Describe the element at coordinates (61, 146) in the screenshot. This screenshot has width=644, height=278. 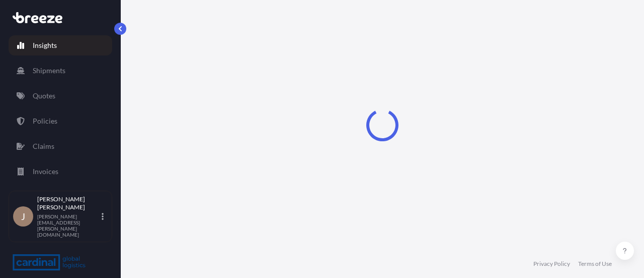
I see `a: Claims` at that location.